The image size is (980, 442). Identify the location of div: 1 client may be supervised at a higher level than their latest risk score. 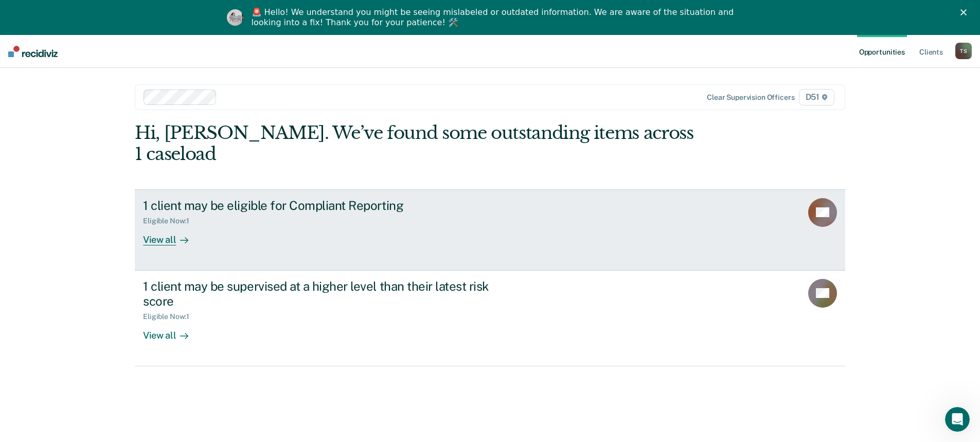
(324, 293).